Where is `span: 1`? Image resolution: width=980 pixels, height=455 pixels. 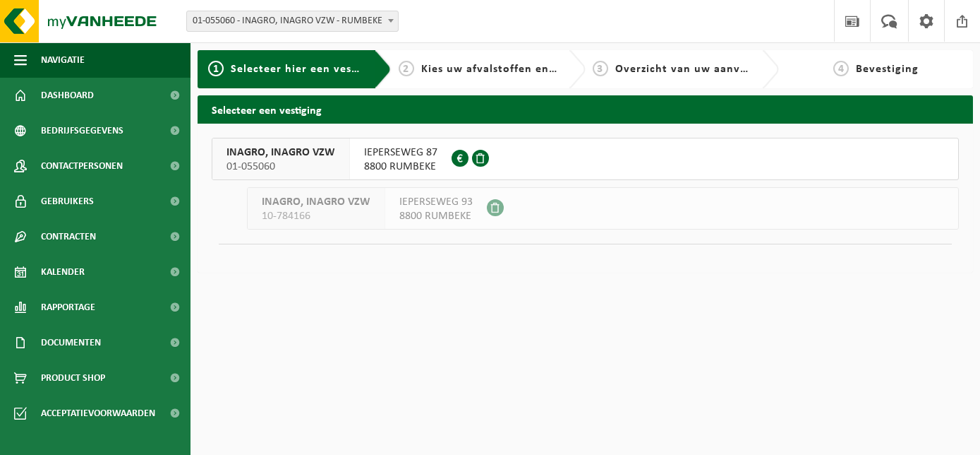 span: 1 is located at coordinates (216, 69).